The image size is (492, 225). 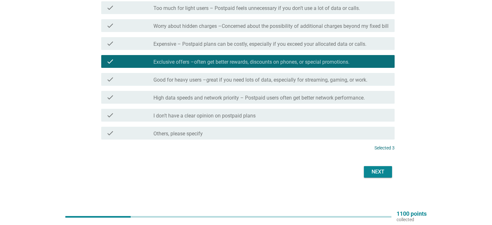 I want to click on p: Selected 3, so click(x=385, y=148).